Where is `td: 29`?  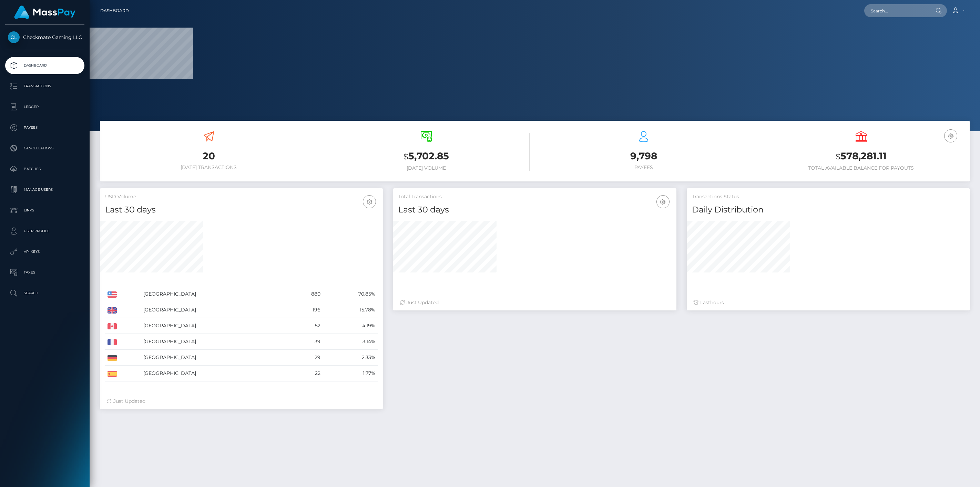 td: 29 is located at coordinates (305, 357).